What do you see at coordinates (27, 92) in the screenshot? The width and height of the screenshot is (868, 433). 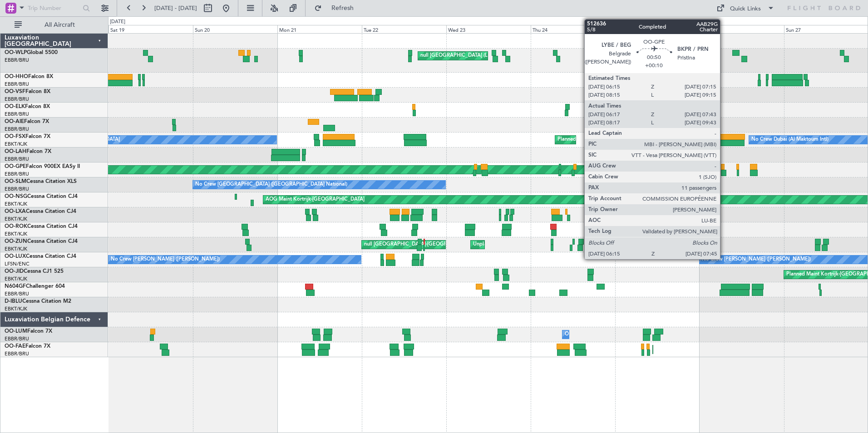 I see `a: OO-VSFFalcon 8X` at bounding box center [27, 92].